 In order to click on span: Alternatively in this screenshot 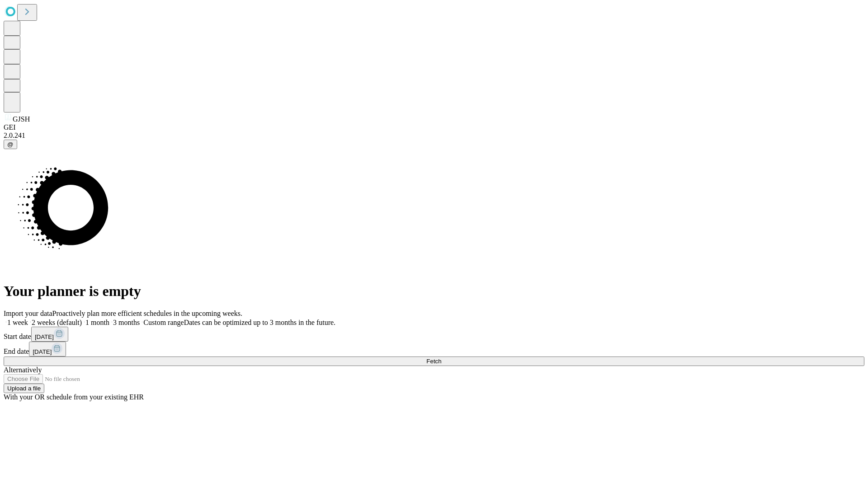, I will do `click(23, 370)`.